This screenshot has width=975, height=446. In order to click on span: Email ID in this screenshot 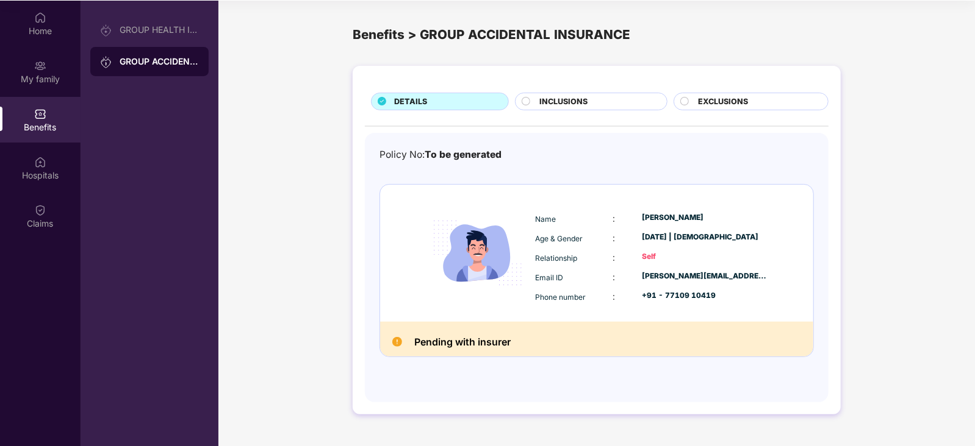, I will do `click(550, 278)`.